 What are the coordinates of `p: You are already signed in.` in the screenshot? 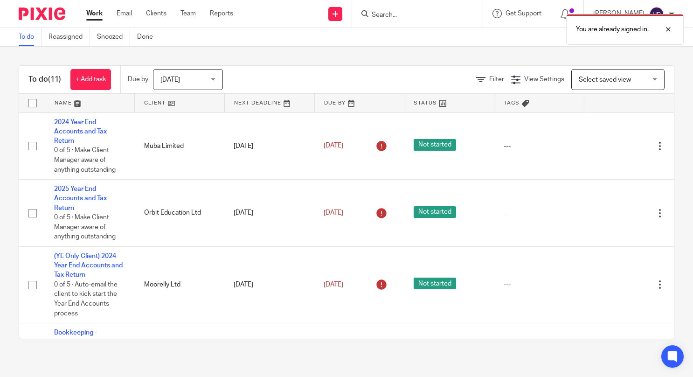 It's located at (612, 29).